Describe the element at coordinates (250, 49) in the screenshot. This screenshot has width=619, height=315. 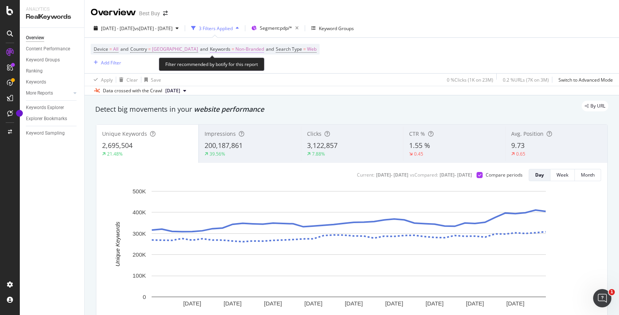
I see `span: Non-Branded` at that location.